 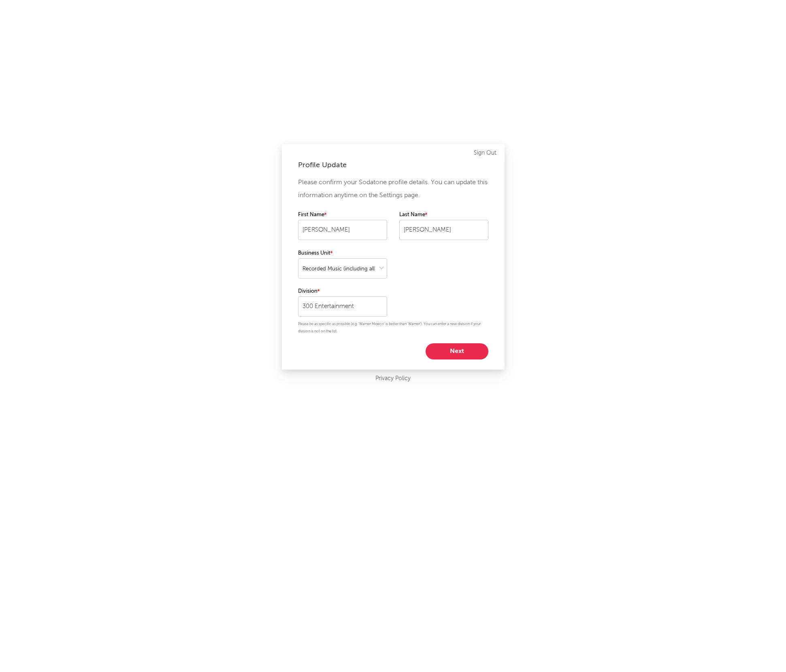 I want to click on label: Business Unit, so click(x=343, y=253).